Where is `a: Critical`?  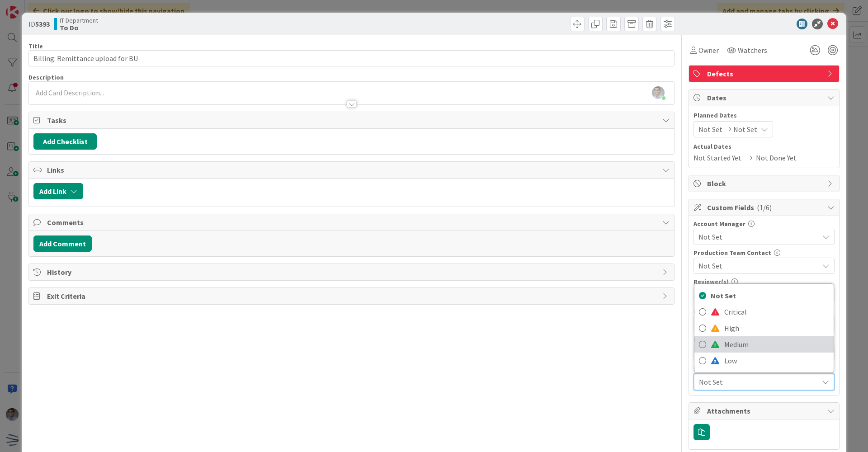
a: Critical is located at coordinates (764, 312).